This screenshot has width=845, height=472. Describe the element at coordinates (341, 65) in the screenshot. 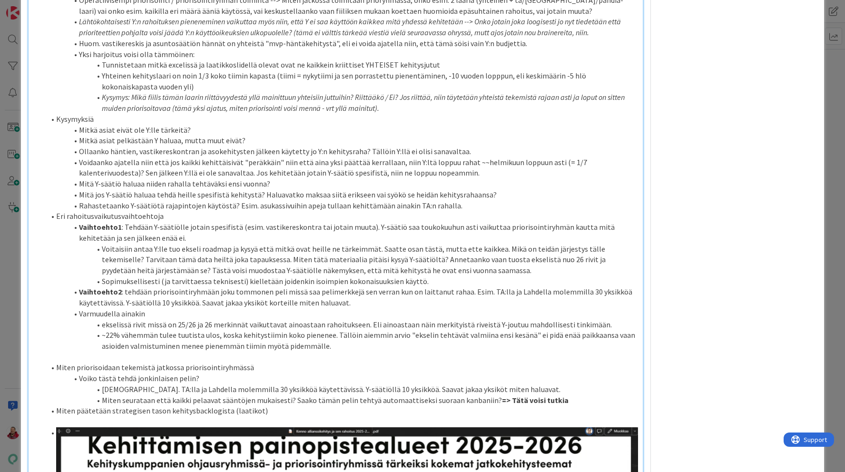

I see `li: Tunnistetaan mitkä excelissä ja laatikkoslidellä olevat ovat ne kaikkein kriittiset YHTEISET kehi...` at that location.